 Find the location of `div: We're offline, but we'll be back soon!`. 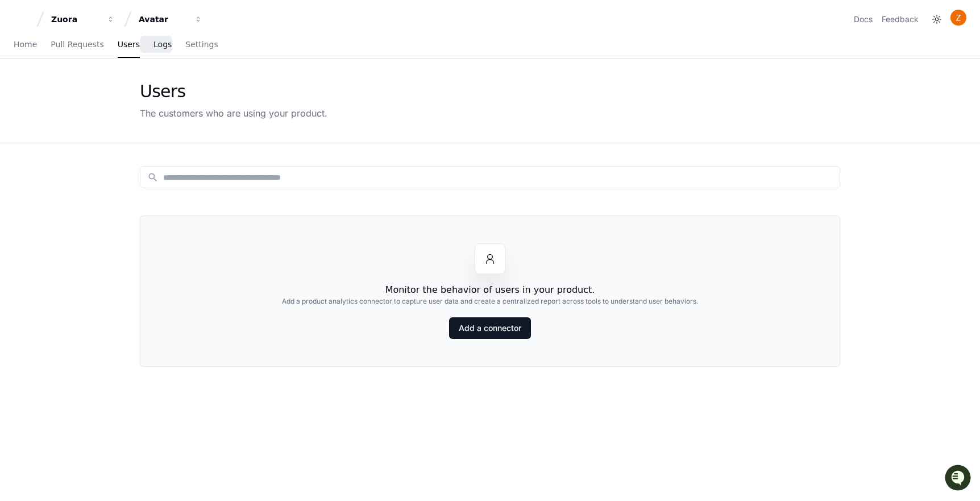

div: We're offline, but we'll be back soon! is located at coordinates (102, 100).